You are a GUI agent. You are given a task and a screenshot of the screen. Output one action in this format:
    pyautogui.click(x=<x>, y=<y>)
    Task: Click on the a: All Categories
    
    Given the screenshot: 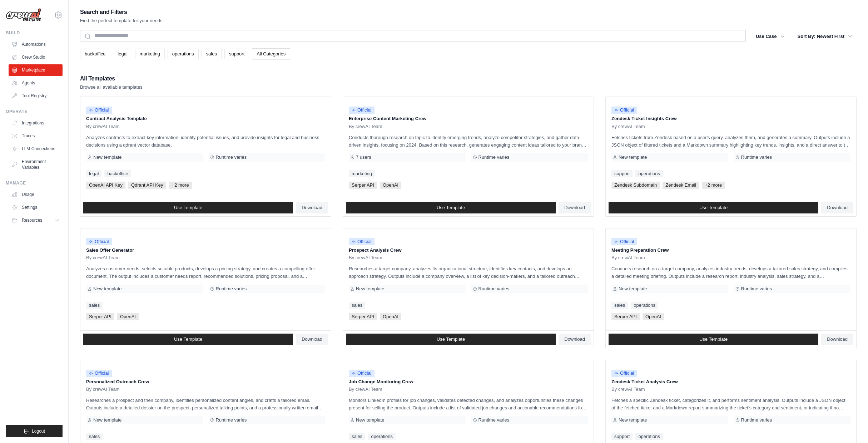 What is the action you would take?
    pyautogui.click(x=271, y=54)
    